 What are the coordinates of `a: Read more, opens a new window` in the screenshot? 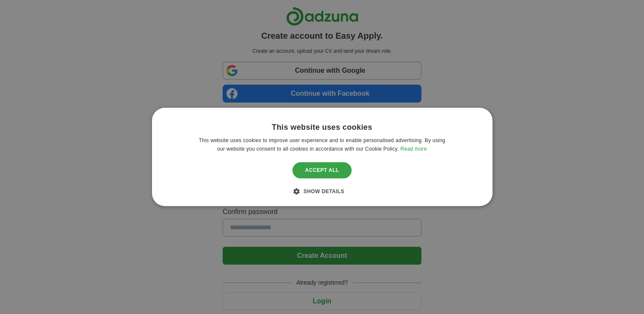 It's located at (414, 150).